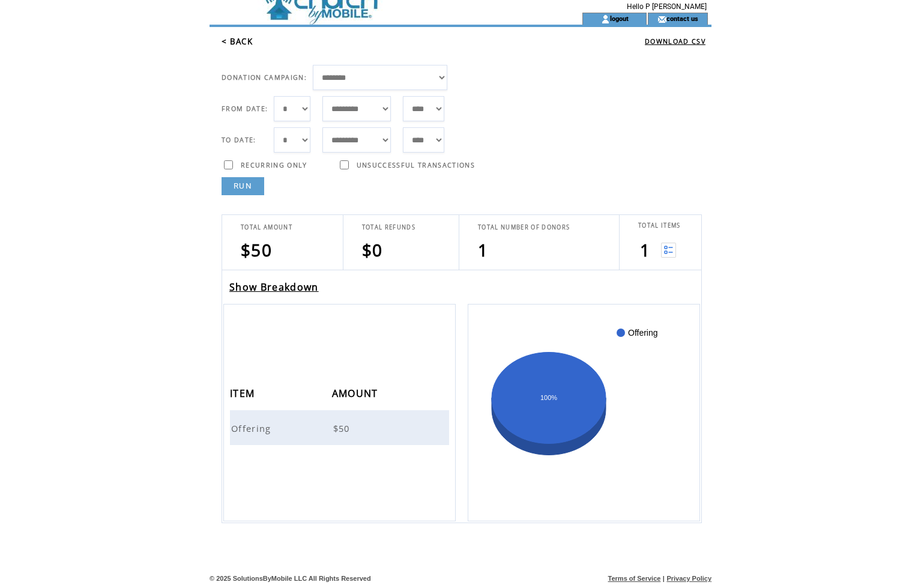 This screenshot has height=588, width=921. I want to click on a: < BACK, so click(237, 42).